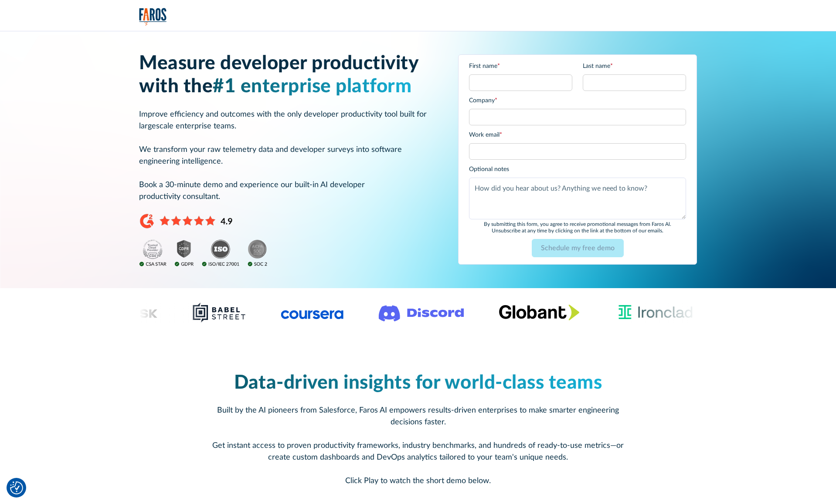 The height and width of the screenshot is (504, 836). I want to click on h1: Measure developer productivity with the, so click(288, 76).